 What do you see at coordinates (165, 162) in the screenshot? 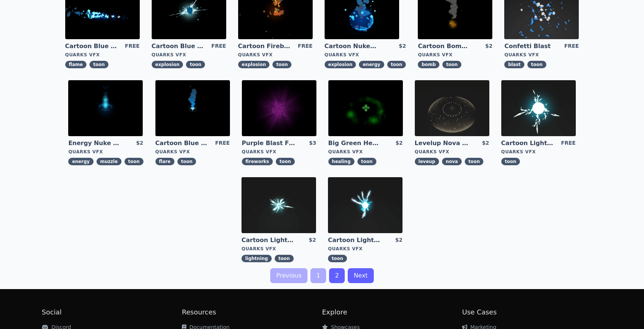
I see `span: flare` at bounding box center [165, 162].